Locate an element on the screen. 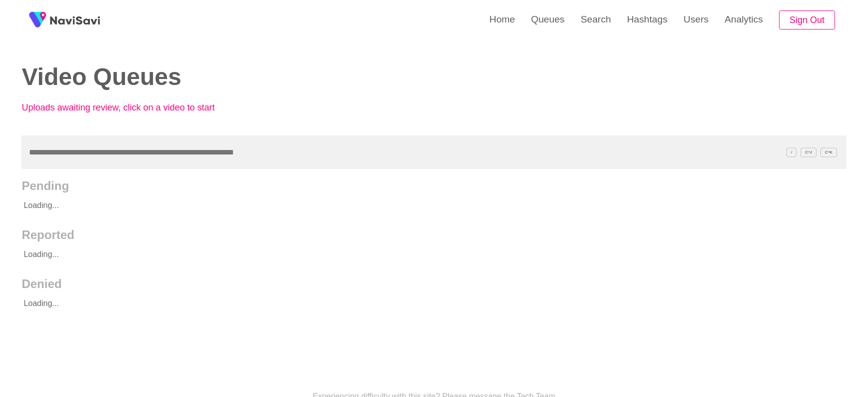 This screenshot has width=868, height=397. span: C^J is located at coordinates (809, 152).